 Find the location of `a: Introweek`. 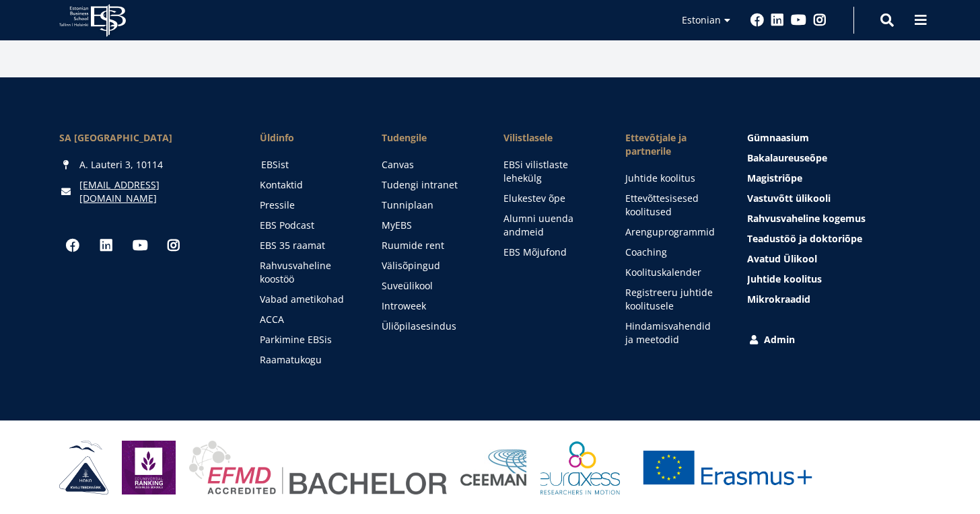

a: Introweek is located at coordinates (429, 306).